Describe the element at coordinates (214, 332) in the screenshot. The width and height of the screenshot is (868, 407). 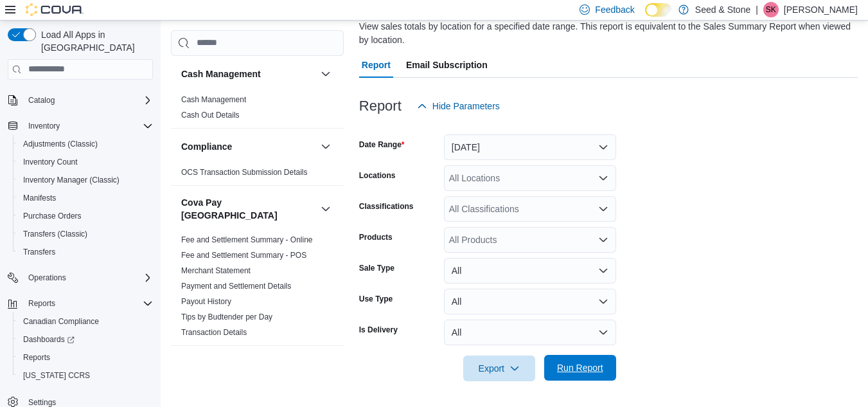
I see `a: Transaction Details` at that location.